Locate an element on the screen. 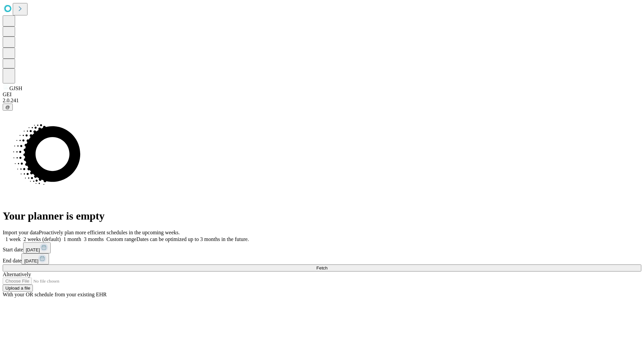 The width and height of the screenshot is (644, 362). span: 1 month is located at coordinates (72, 239).